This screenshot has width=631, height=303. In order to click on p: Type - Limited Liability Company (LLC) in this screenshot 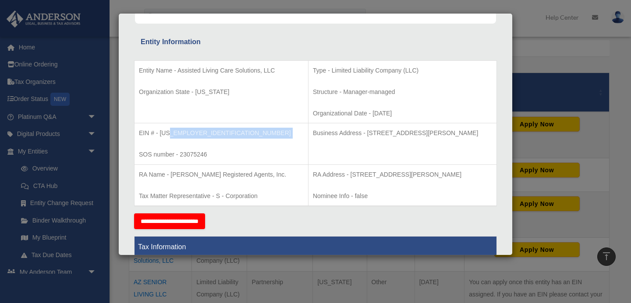, I will do `click(402, 71)`.